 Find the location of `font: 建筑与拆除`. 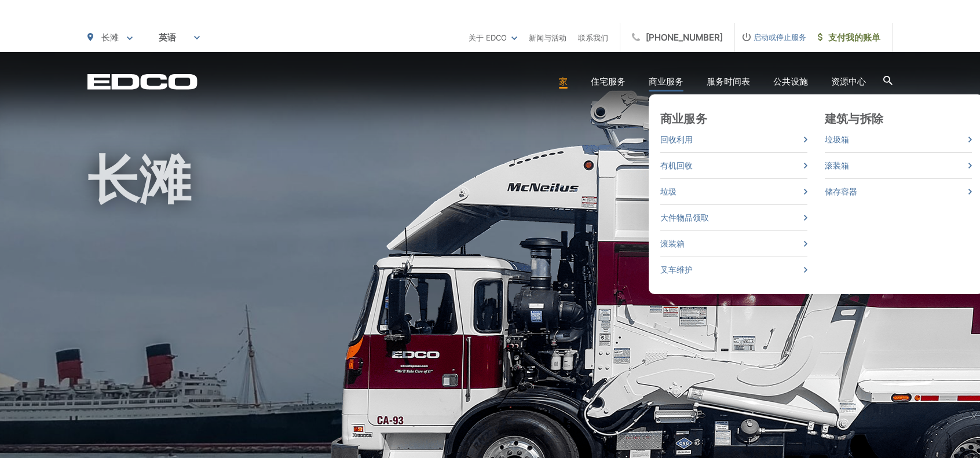

font: 建筑与拆除 is located at coordinates (854, 118).